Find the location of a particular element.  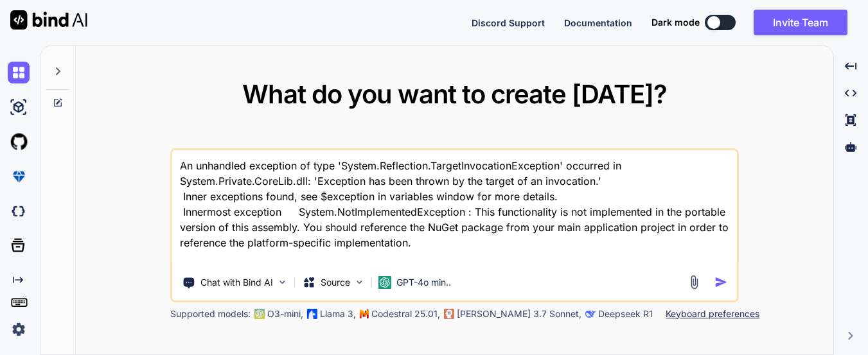

img: GPT-4o mini is located at coordinates (385, 282).